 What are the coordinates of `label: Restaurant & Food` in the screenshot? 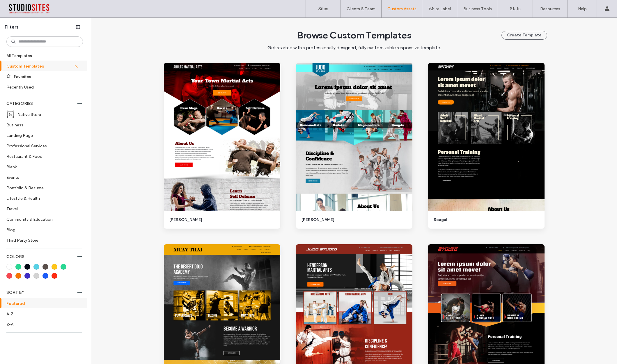 It's located at (42, 156).